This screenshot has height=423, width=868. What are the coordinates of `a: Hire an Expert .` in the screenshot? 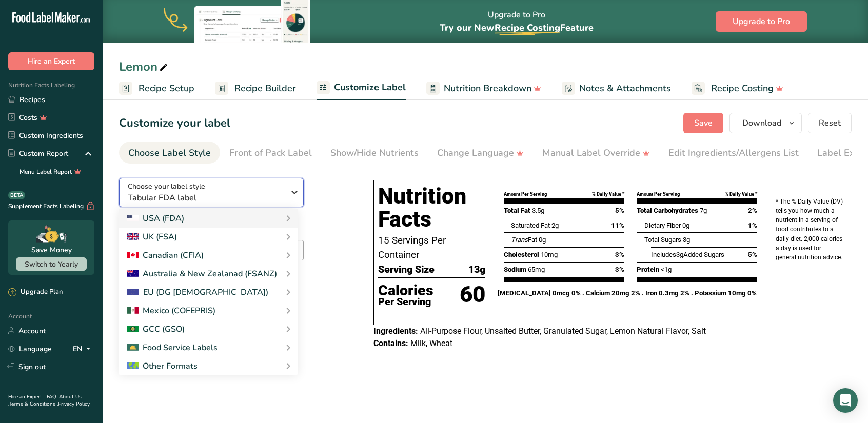 It's located at (27, 397).